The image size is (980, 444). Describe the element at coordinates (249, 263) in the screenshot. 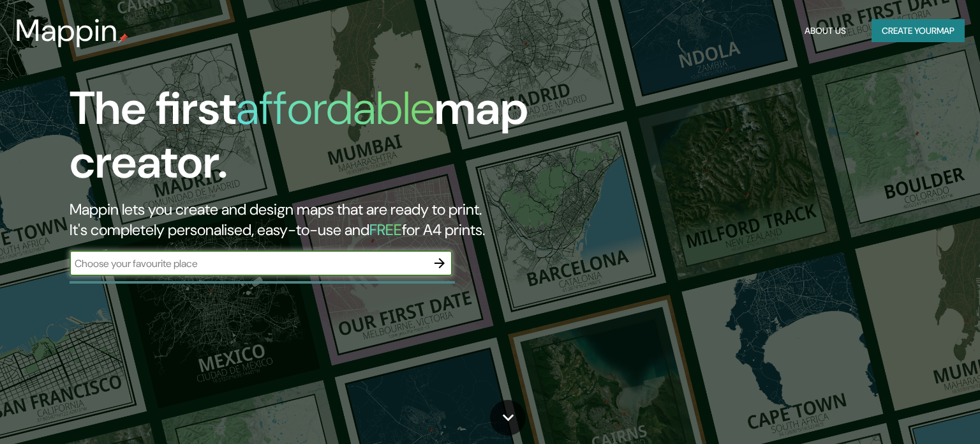

I see `input: Choose your favourite place` at that location.